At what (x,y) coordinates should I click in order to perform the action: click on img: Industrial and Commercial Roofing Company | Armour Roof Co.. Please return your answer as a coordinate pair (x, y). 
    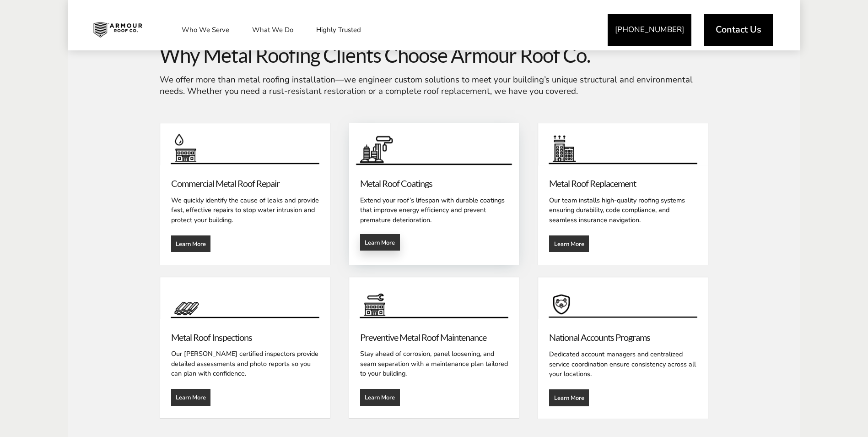
    Looking at the image, I should click on (118, 30).